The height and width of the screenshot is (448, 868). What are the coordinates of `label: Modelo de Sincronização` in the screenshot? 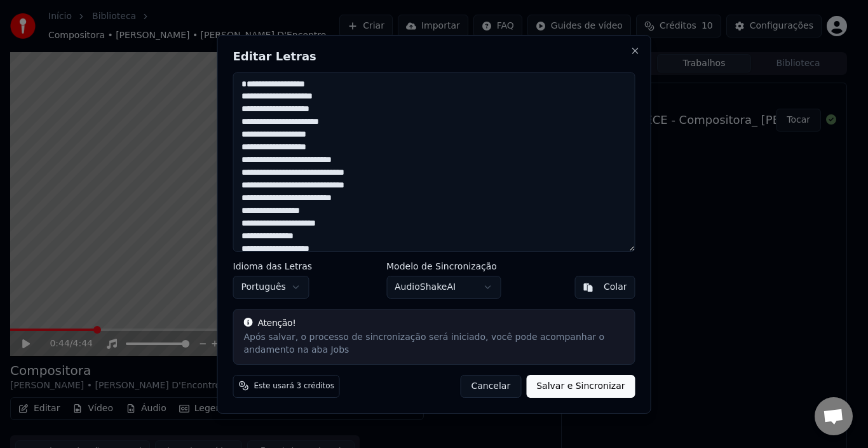 It's located at (444, 267).